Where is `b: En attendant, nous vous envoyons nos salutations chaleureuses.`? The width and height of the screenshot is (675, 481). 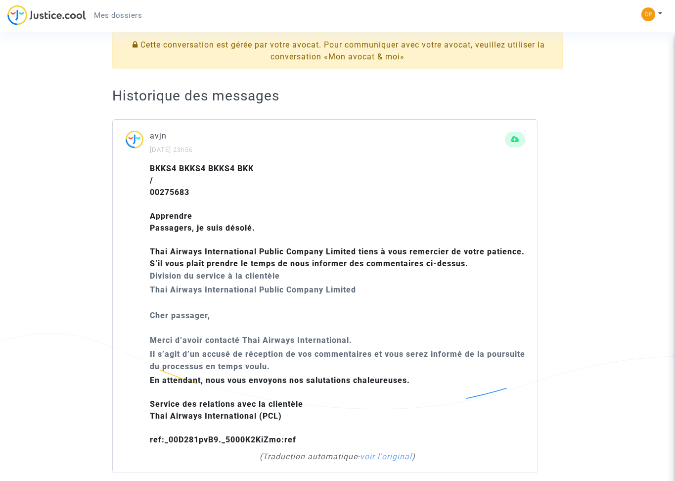
b: En attendant, nous vous envoyons nos salutations chaleureuses. is located at coordinates (280, 380).